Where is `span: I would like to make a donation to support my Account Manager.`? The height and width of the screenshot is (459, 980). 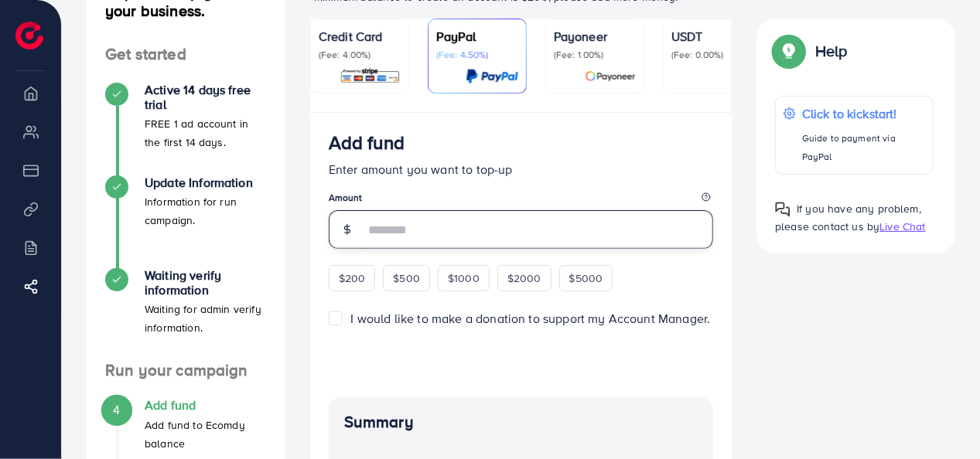 span: I would like to make a donation to support my Account Manager. is located at coordinates (531, 319).